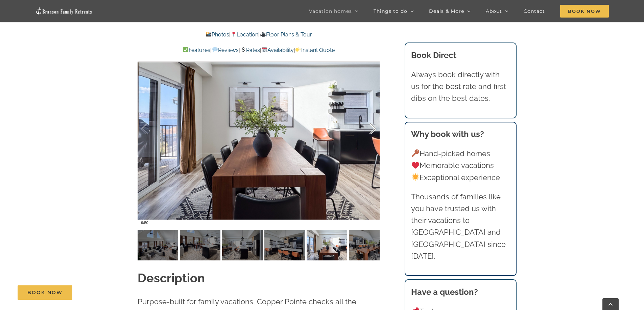  I want to click on img: Copper-Pointe-at-Table-Rock-Lake-1050-scaled.jpg-nggid042833-ngg0dyn-120x90-00f0w010c011r110f110r..., so click(158, 245).